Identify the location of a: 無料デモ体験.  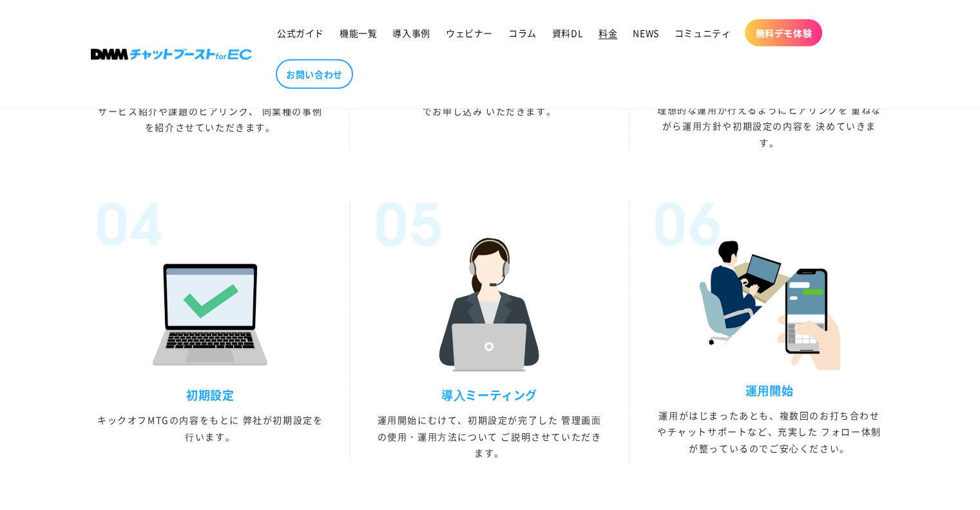
(783, 33).